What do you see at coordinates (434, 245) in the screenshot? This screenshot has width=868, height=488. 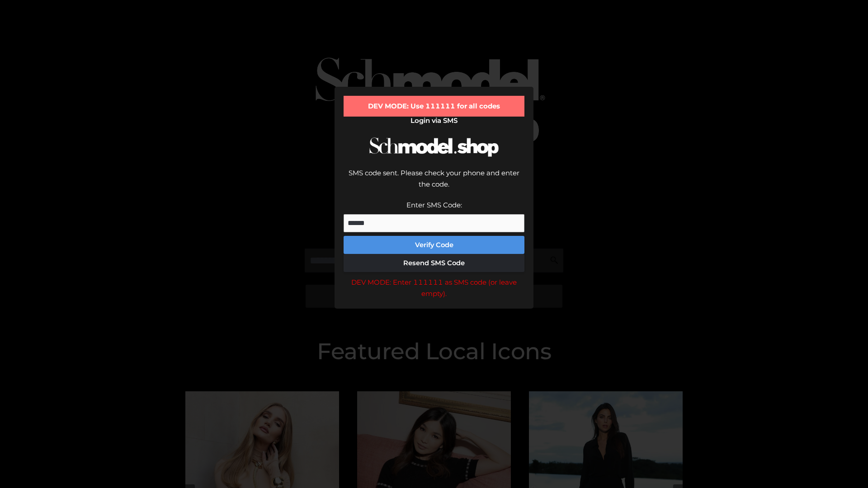 I see `button: Verify Code` at bounding box center [434, 245].